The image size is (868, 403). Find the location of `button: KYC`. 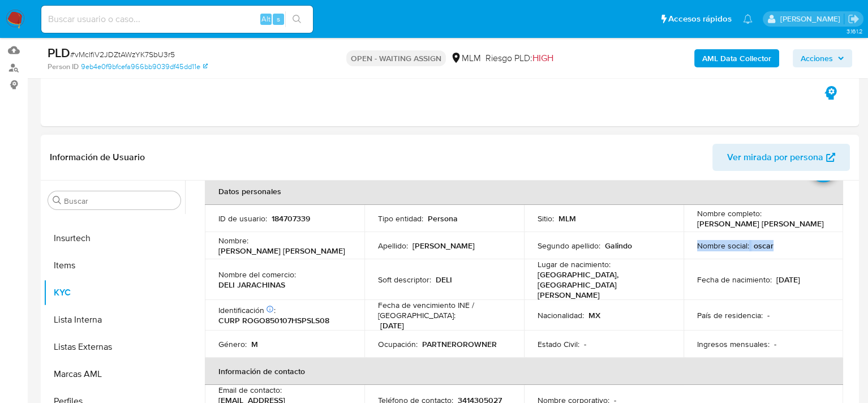

button: KYC is located at coordinates (114, 293).